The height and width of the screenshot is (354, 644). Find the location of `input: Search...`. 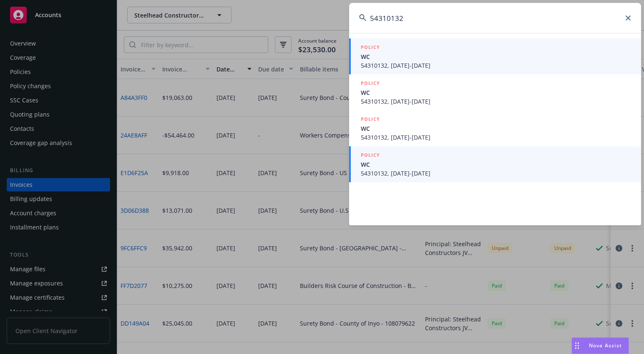

input: Search... is located at coordinates (495, 18).